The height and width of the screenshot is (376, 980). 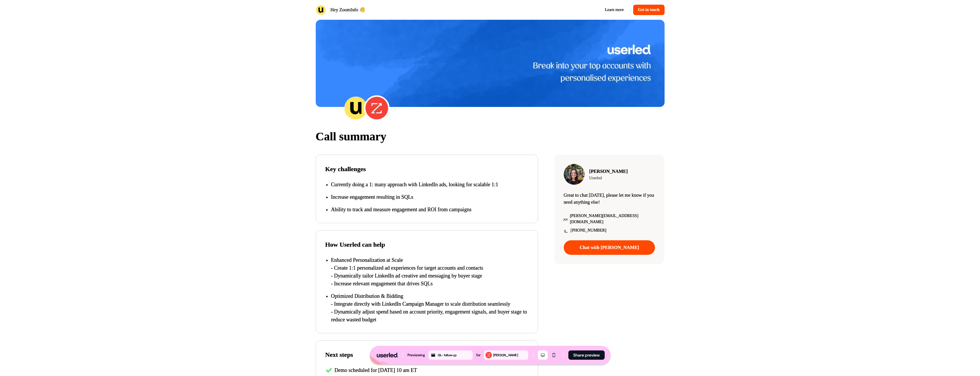 What do you see at coordinates (609, 178) in the screenshot?
I see `p: Userled` at bounding box center [609, 178].